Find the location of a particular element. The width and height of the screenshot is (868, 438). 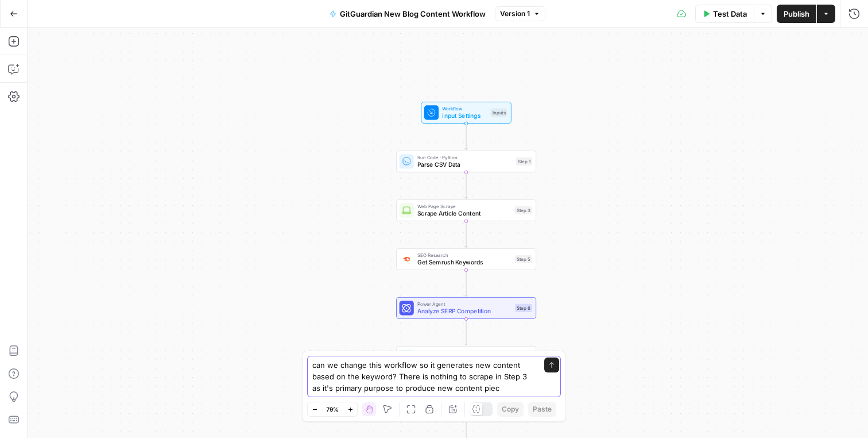

button: Paste is located at coordinates (542, 409).